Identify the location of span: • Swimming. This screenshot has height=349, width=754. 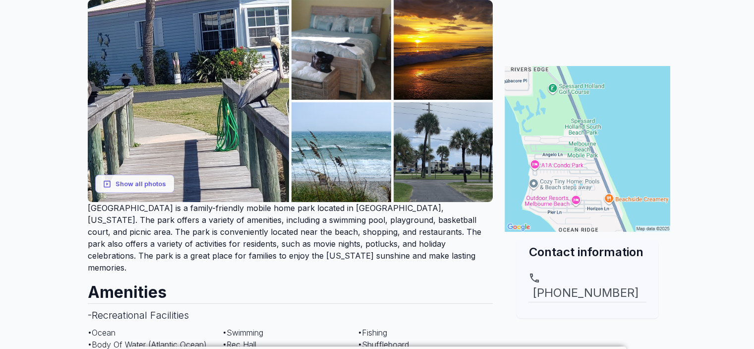
(243, 332).